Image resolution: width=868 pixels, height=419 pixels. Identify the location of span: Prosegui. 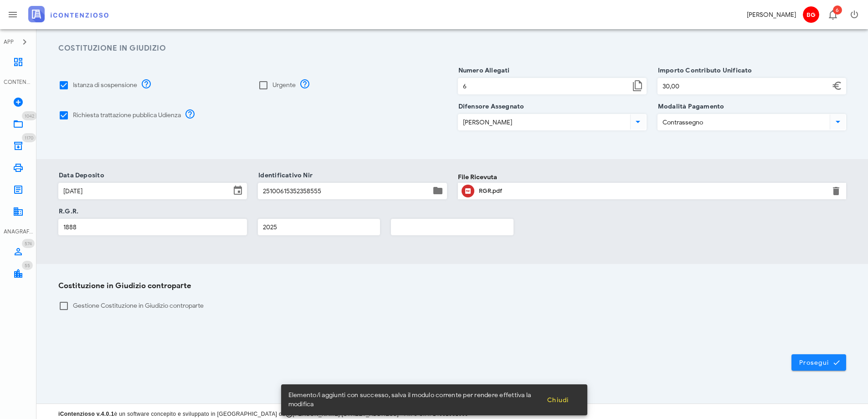
(819, 362).